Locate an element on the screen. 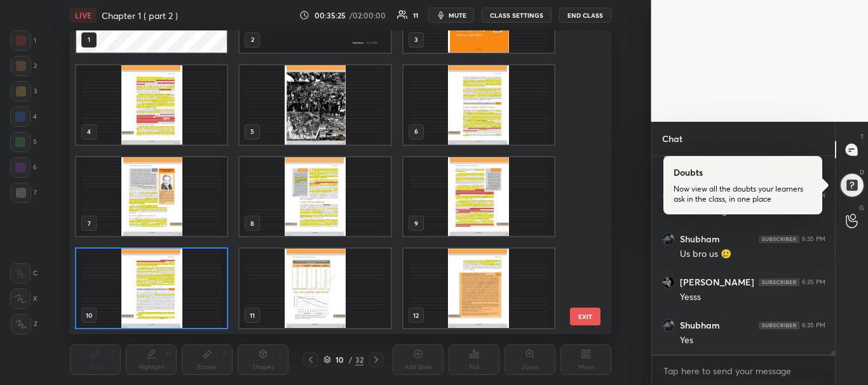 The height and width of the screenshot is (385, 868). div: 10 is located at coordinates (340, 360).